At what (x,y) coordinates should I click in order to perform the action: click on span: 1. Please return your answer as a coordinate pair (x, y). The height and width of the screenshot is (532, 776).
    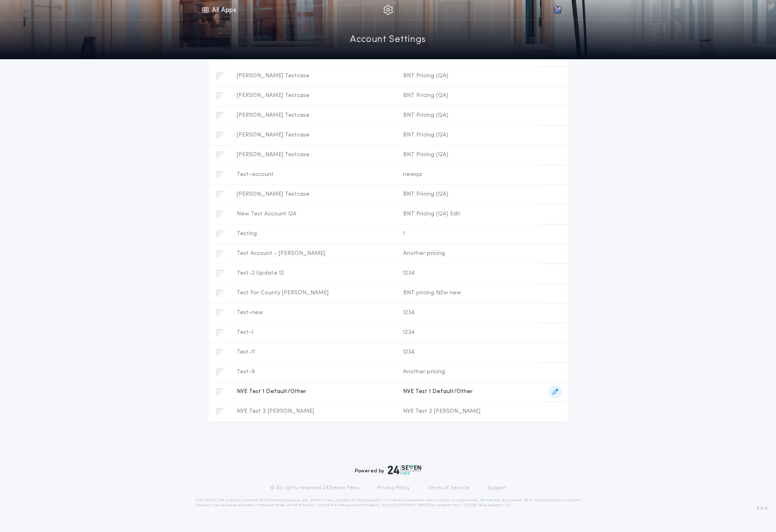
    Looking at the image, I should click on (469, 234).